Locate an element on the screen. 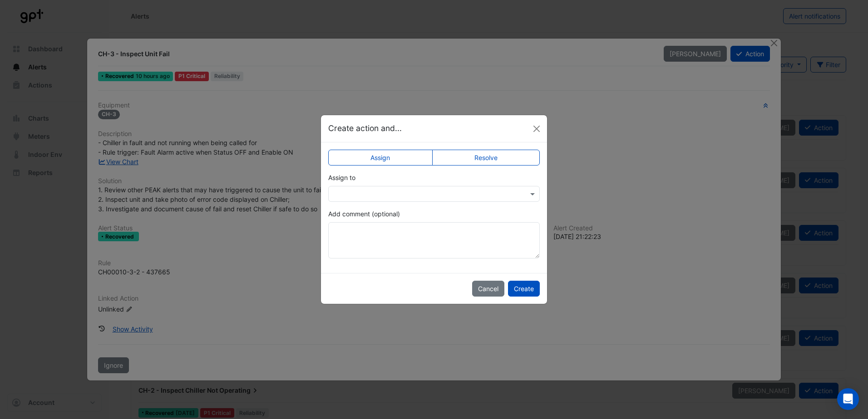 This screenshot has height=419, width=868. div: Open Intercom Messenger is located at coordinates (848, 399).